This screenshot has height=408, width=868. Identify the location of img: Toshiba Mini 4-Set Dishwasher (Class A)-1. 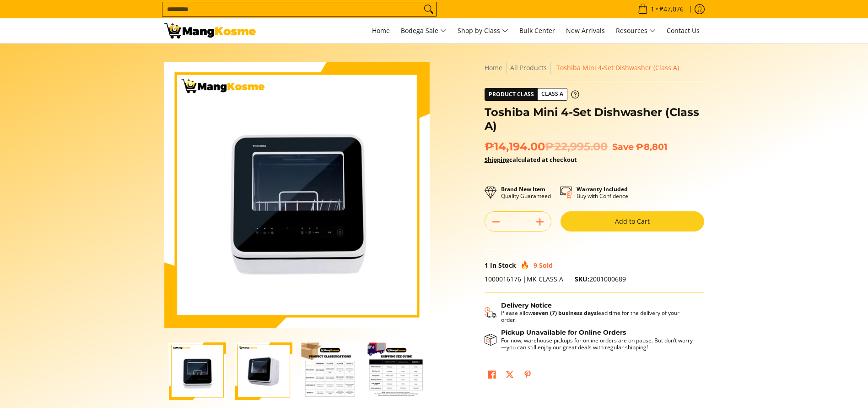
(197, 370).